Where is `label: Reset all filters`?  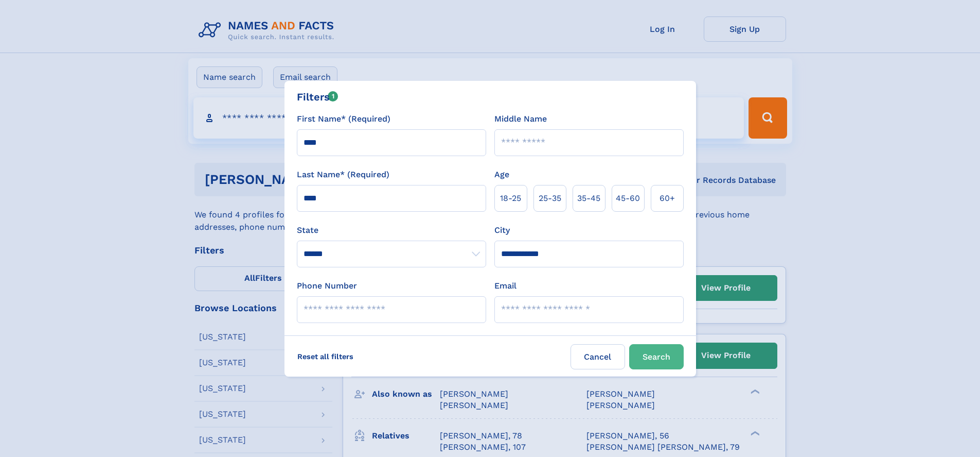 label: Reset all filters is located at coordinates (325, 357).